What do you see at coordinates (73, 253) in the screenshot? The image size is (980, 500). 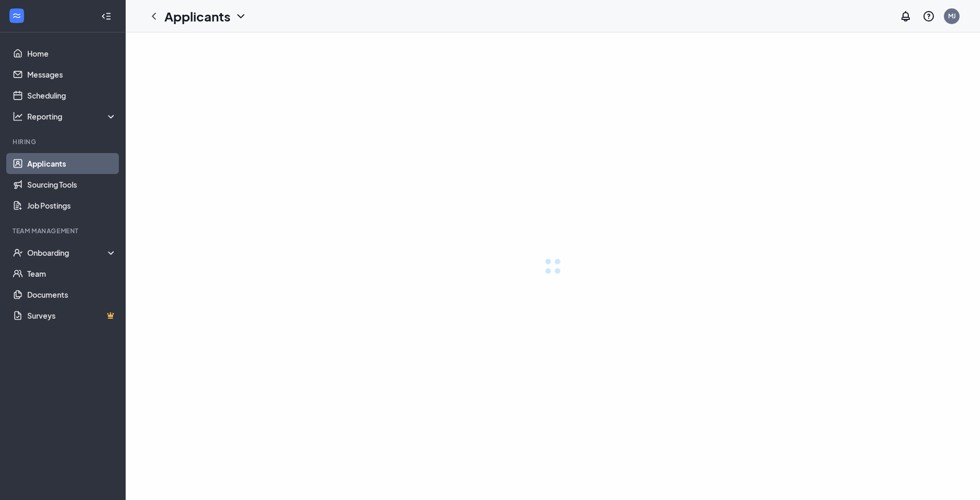 I see `div: Onboarding` at bounding box center [73, 253].